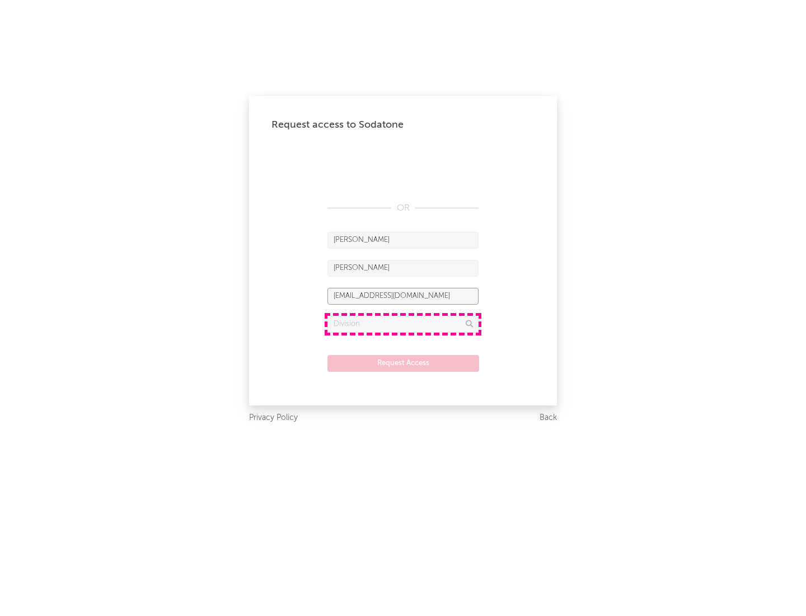 The image size is (806, 616). I want to click on input: First Name, so click(403, 240).